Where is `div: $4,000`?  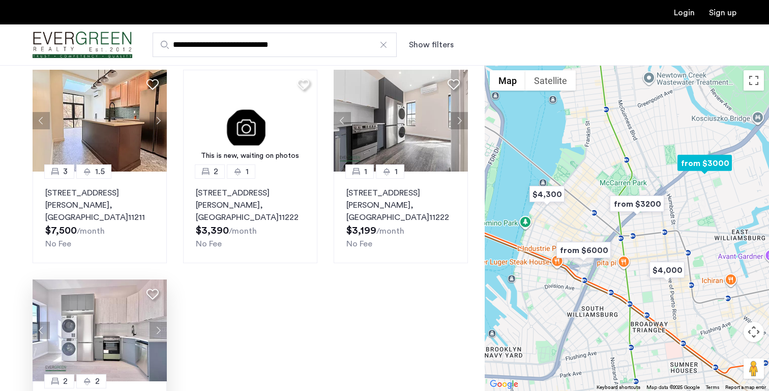
div: $4,000 is located at coordinates (667, 270).